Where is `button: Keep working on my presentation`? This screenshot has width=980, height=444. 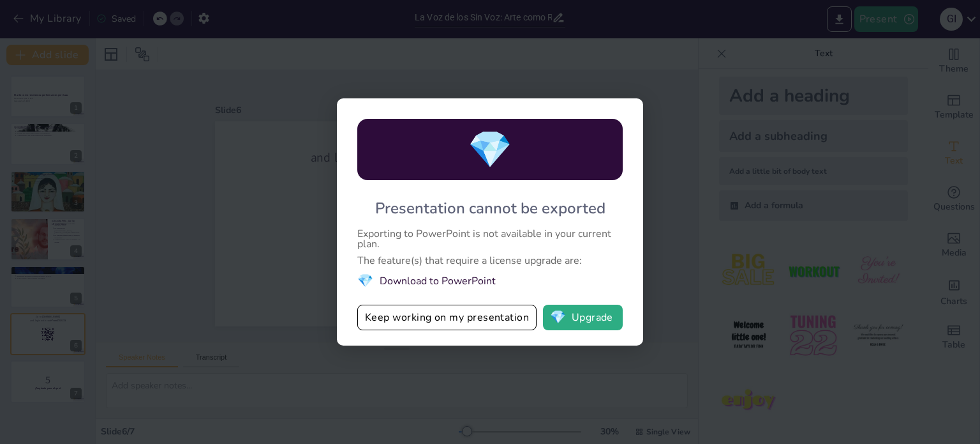
button: Keep working on my presentation is located at coordinates (447, 318).